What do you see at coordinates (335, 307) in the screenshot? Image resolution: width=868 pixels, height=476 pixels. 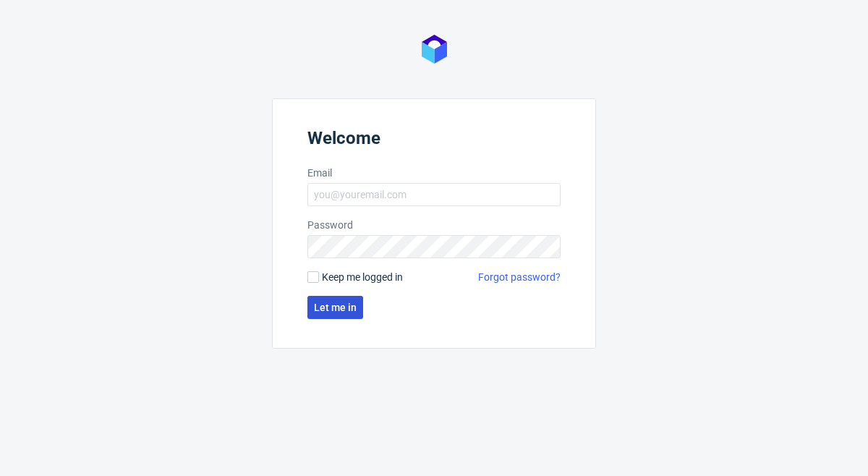 I see `span: Let me in` at bounding box center [335, 307].